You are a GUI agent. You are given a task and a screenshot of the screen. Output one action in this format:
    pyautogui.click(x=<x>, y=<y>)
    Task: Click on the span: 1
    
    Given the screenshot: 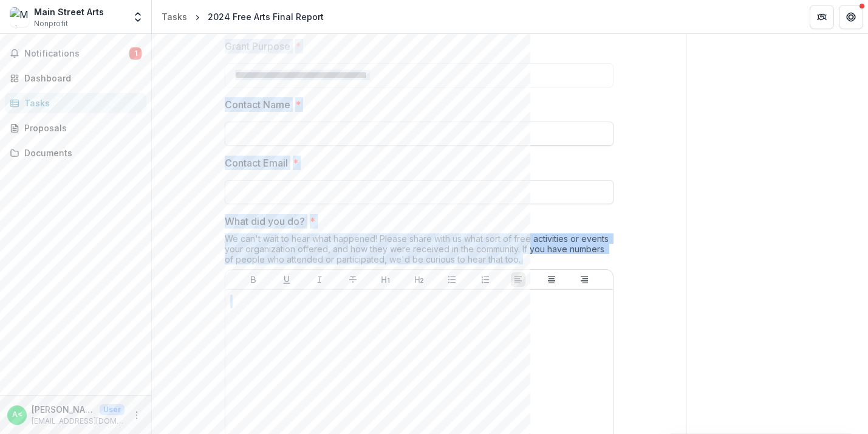 What is the action you would take?
    pyautogui.click(x=135, y=53)
    